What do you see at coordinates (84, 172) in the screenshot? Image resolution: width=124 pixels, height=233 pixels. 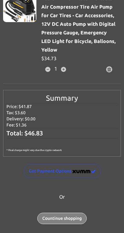 I see `img: xumm` at bounding box center [84, 172].